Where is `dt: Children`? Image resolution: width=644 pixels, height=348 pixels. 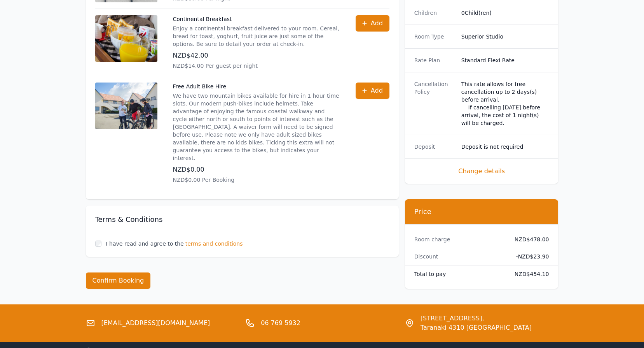 dt: Children is located at coordinates (435, 13).